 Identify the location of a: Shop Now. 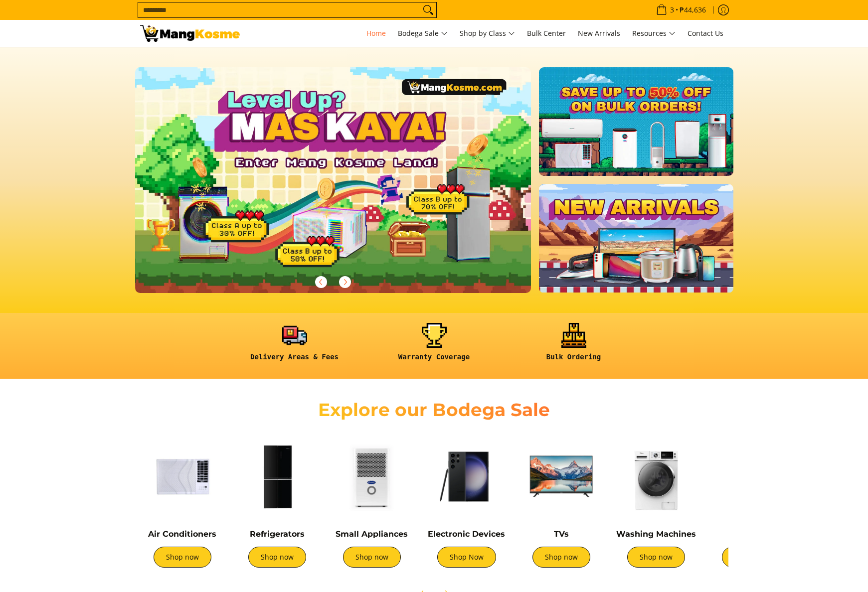
(466, 557).